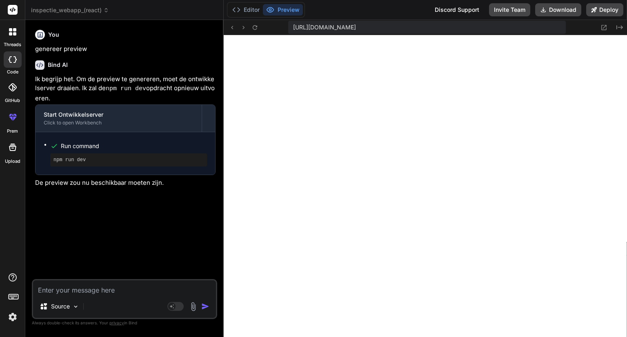 The height and width of the screenshot is (337, 627). What do you see at coordinates (134, 146) in the screenshot?
I see `span: Run command` at bounding box center [134, 146].